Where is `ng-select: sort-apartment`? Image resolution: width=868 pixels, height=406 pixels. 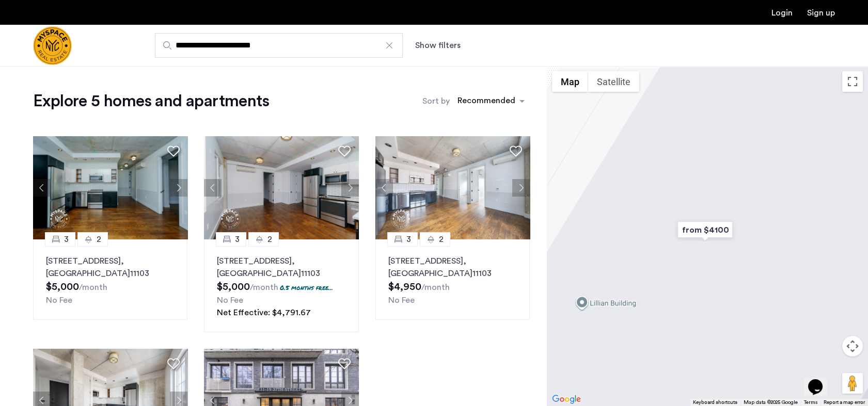
ng-select: sort-apartment is located at coordinates (491, 101).